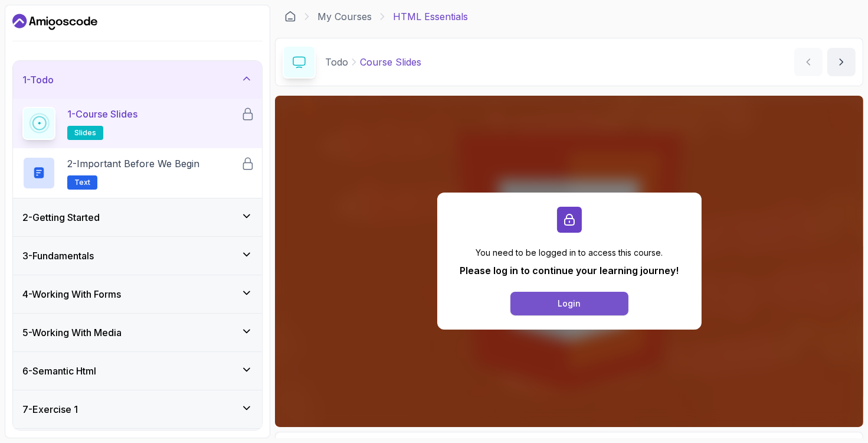 The height and width of the screenshot is (443, 868). What do you see at coordinates (138, 255) in the screenshot?
I see `button: 3-Fundamentals` at bounding box center [138, 255].